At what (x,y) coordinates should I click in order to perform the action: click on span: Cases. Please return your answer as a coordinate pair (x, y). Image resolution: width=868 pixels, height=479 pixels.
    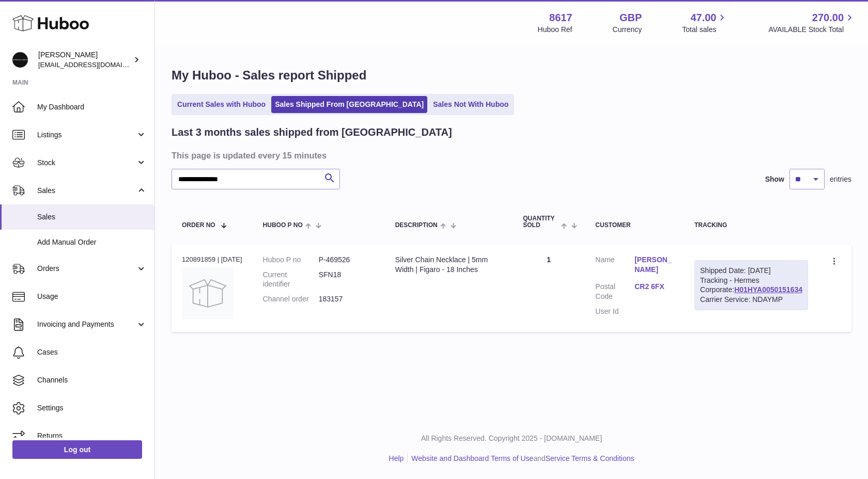
    Looking at the image, I should click on (91, 352).